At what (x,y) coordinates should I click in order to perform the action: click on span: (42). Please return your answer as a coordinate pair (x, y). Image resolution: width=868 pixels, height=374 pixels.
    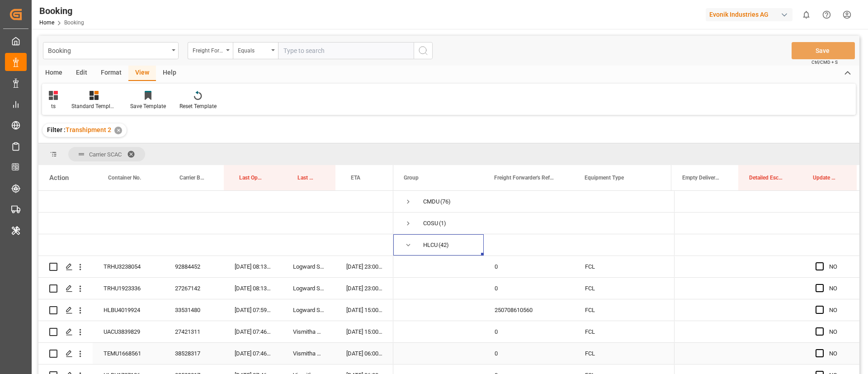
    Looking at the image, I should click on (443, 245).